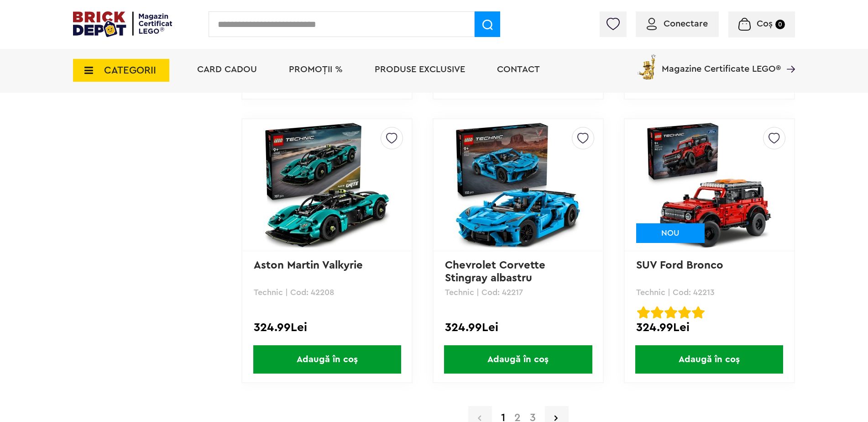  I want to click on a: PROMOȚII %, so click(316, 69).